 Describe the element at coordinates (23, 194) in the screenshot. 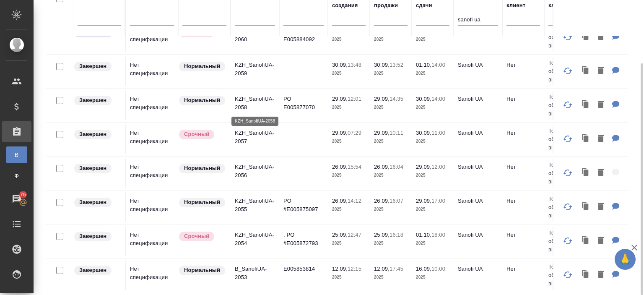

I see `span: 76` at that location.